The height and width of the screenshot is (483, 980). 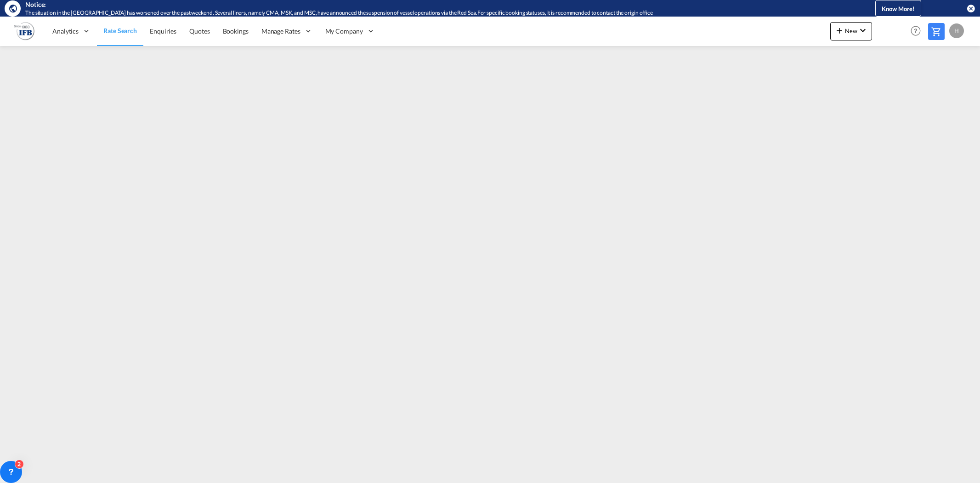 What do you see at coordinates (344, 32) in the screenshot?
I see `span: My Company` at bounding box center [344, 32].